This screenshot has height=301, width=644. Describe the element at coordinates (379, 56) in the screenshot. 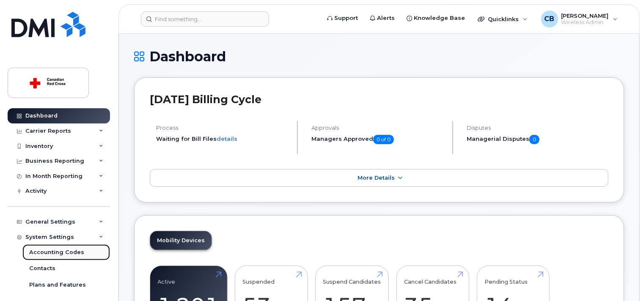

I see `h1: Dashboard` at that location.